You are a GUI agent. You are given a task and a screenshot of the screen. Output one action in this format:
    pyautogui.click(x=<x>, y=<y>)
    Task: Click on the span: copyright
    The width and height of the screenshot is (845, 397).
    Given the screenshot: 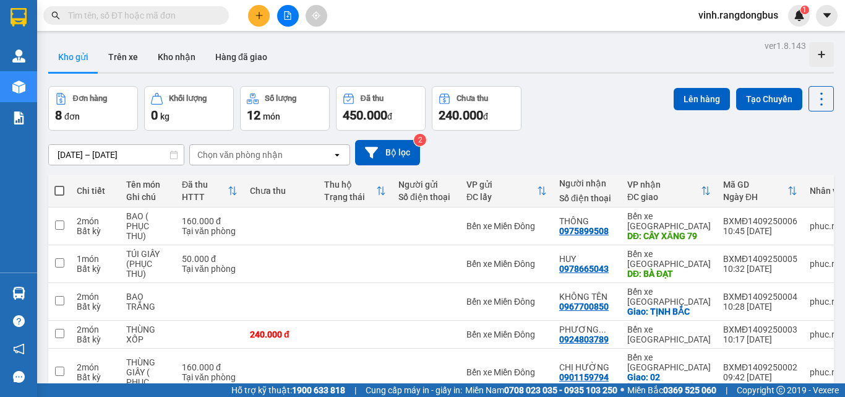 What is the action you would take?
    pyautogui.click(x=781, y=390)
    